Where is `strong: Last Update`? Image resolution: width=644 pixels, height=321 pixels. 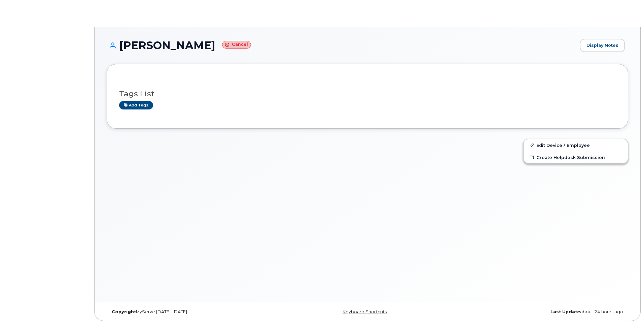
strong: Last Update is located at coordinates (565, 311).